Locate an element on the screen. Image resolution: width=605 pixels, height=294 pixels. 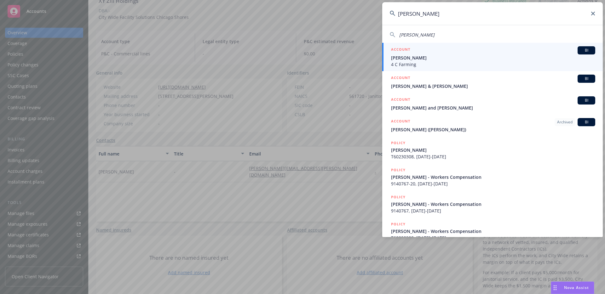
div: Drag to move is located at coordinates (555, 288).